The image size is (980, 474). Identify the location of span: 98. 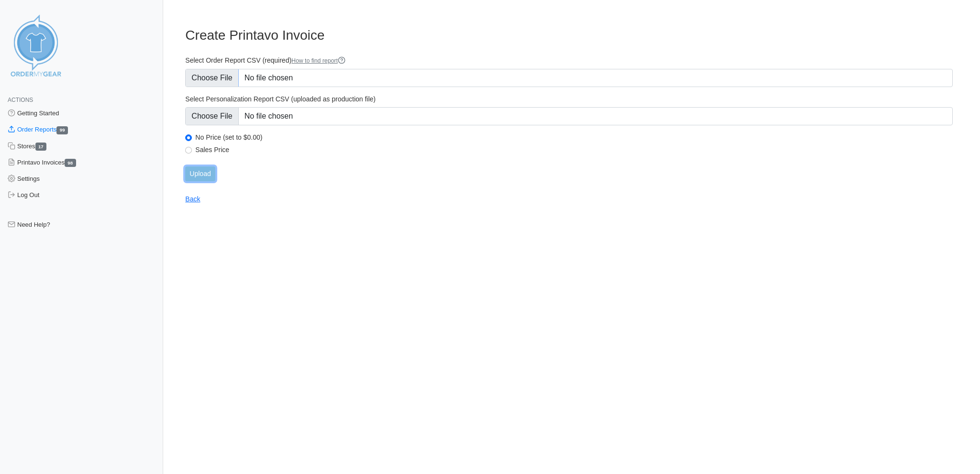
(70, 163).